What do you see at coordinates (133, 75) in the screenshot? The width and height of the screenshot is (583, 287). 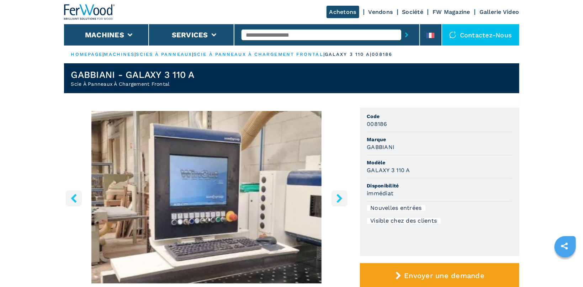 I see `h1: GABBIANI - GALAXY 3 110 A` at bounding box center [133, 75].